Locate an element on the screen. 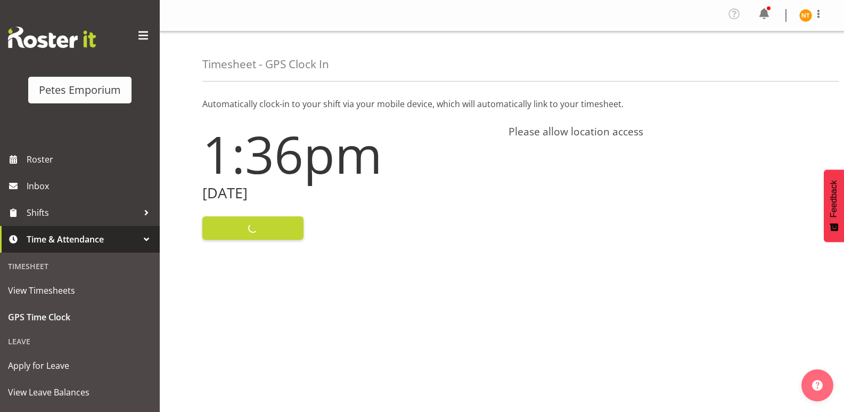  a: View Timesheets is located at coordinates (80, 290).